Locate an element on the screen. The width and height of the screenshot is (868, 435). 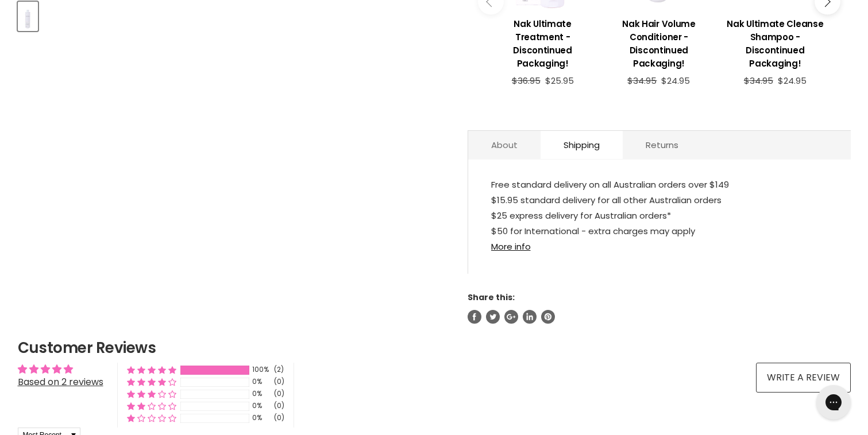
div: 100% is located at coordinates (261, 370).